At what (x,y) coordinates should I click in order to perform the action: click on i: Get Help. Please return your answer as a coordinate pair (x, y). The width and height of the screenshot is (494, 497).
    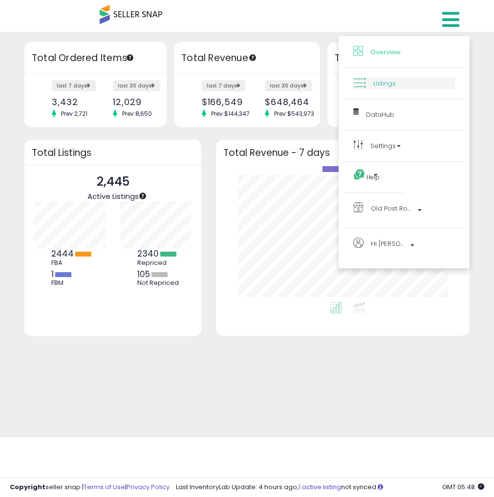
    Looking at the image, I should click on (359, 174).